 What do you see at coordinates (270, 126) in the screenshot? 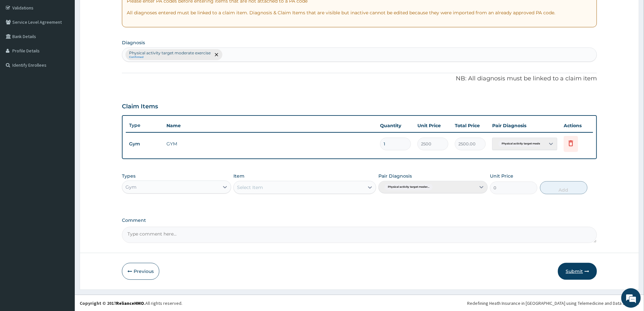
I see `th: Name` at bounding box center [270, 126].